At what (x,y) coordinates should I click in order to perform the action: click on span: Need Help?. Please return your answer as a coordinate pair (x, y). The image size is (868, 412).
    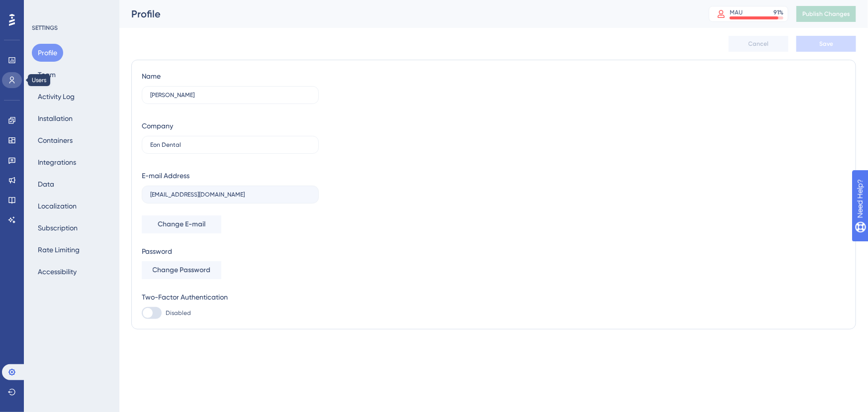
    Looking at the image, I should click on (43, 8).